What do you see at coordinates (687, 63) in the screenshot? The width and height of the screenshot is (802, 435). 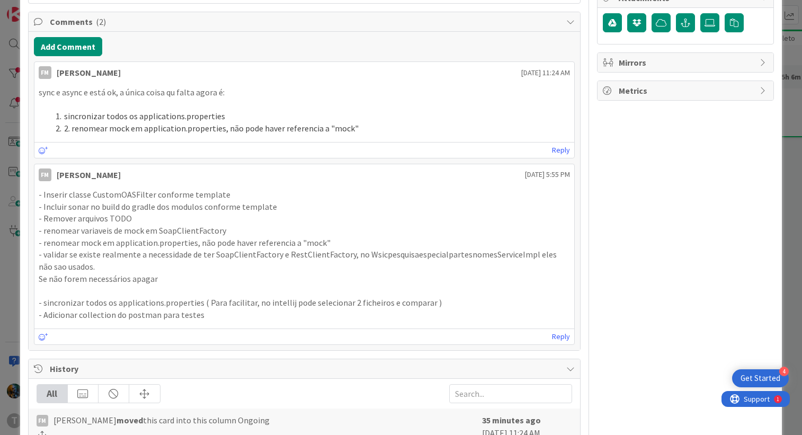 I see `span: Mirrors` at bounding box center [687, 63].